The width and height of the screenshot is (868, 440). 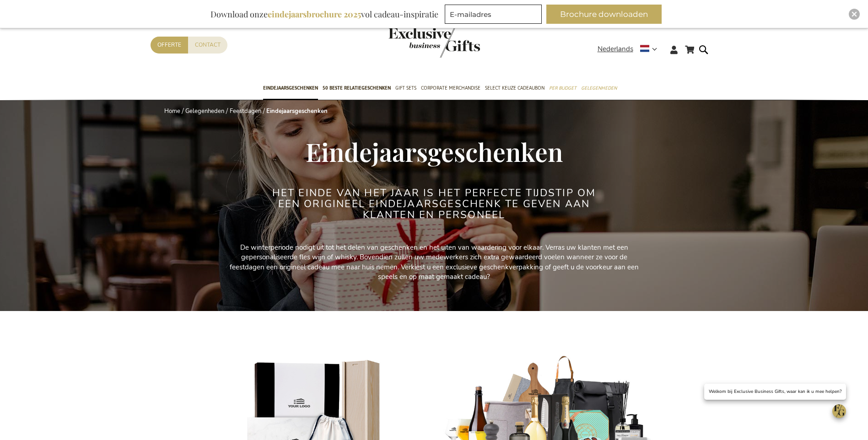 I want to click on div: Download onze vol cadeau-inspiratie, so click(x=324, y=14).